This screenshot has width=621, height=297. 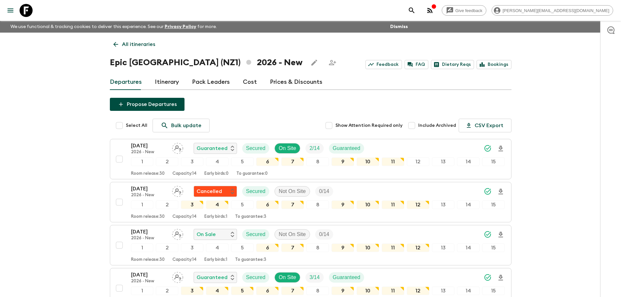 I want to click on p: Cancelled, so click(x=209, y=191).